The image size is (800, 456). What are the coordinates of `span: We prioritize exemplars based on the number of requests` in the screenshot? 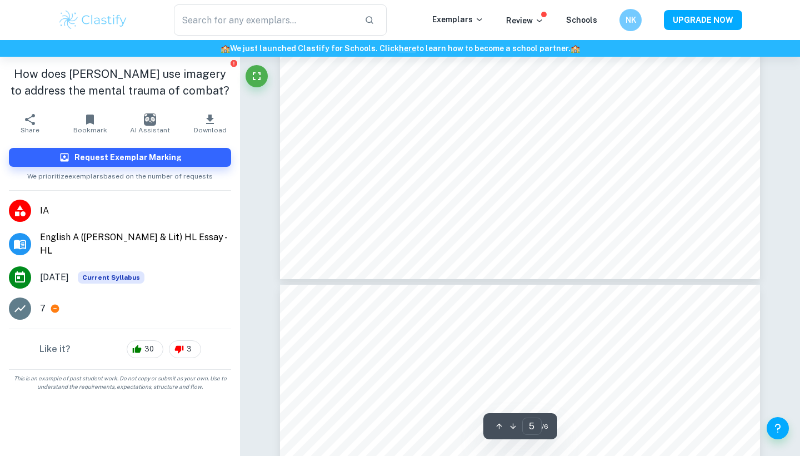 It's located at (120, 174).